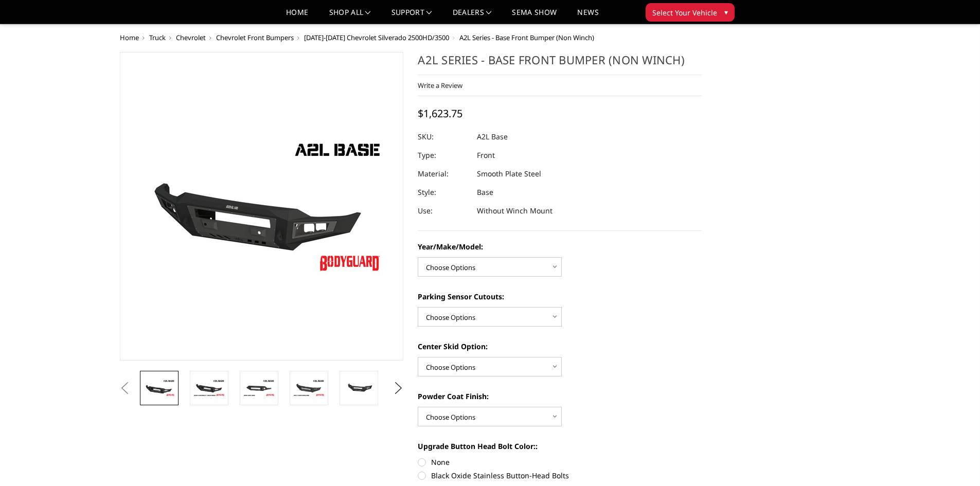  I want to click on a: Support, so click(411, 16).